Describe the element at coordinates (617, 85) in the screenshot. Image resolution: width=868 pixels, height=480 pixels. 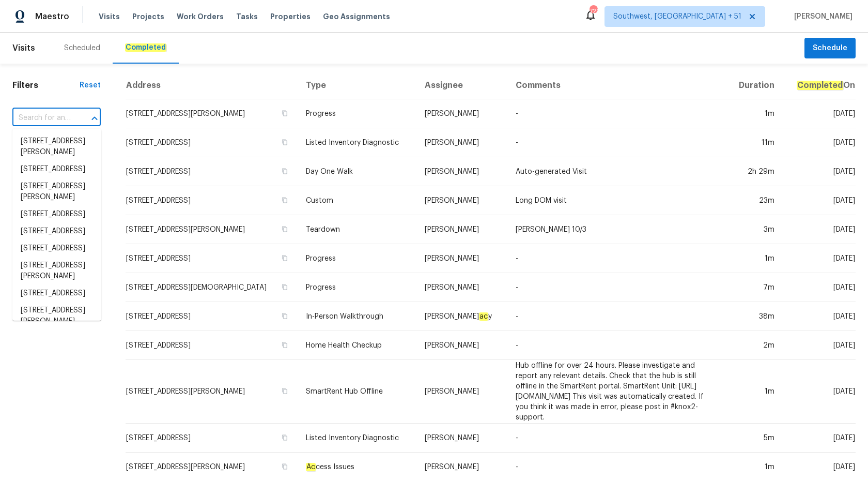
I see `th: Comments` at that location.